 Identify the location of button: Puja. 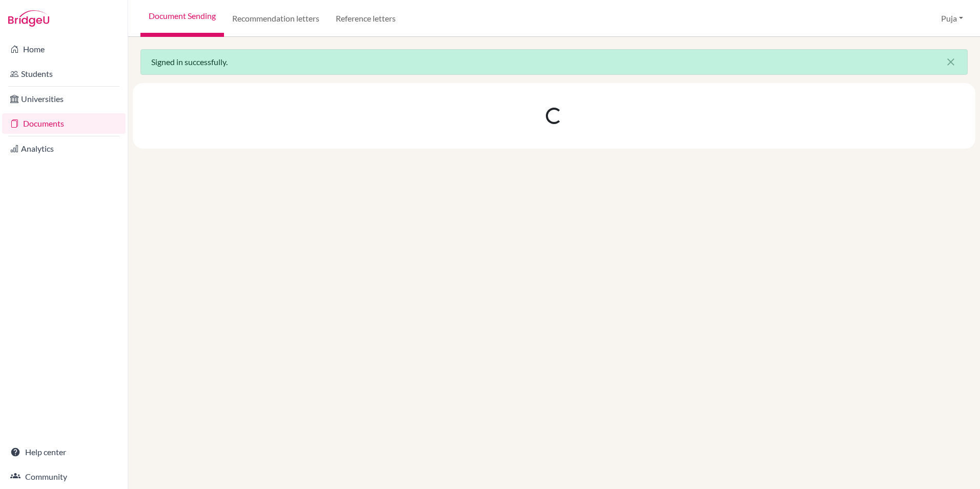
(952, 19).